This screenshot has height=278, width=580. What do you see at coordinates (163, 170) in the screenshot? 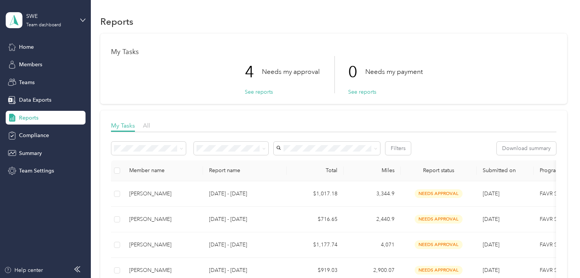
I see `div: Member name` at bounding box center [163, 170].